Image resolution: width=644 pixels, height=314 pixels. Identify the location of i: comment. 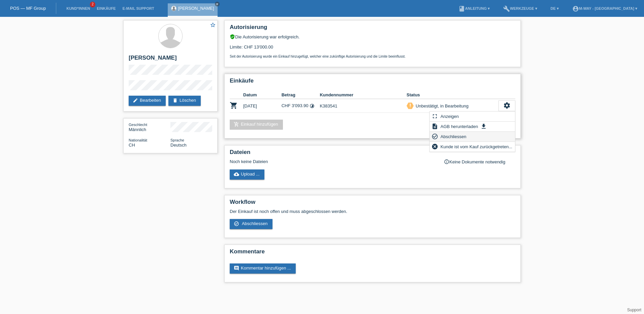
(237, 268).